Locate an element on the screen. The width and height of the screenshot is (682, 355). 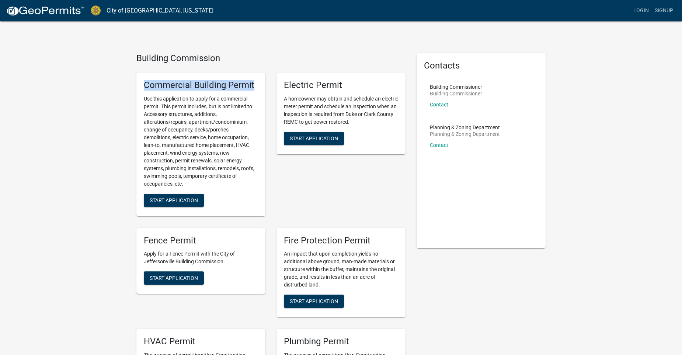
h5: Fire Protection Permit is located at coordinates (341, 241).